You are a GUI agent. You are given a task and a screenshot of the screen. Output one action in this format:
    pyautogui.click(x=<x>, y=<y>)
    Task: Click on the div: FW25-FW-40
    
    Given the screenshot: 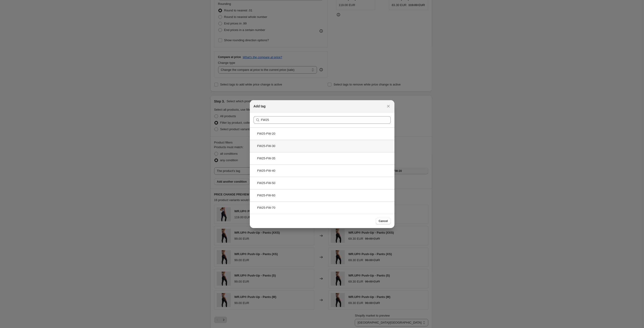 What is the action you would take?
    pyautogui.click(x=322, y=171)
    